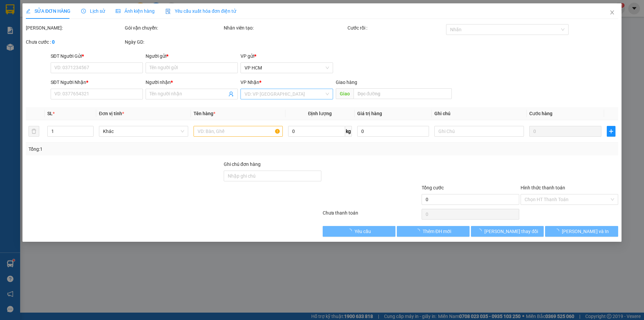  Describe the element at coordinates (371, 215) in the screenshot. I see `div: Chưa thanh toán` at that location.